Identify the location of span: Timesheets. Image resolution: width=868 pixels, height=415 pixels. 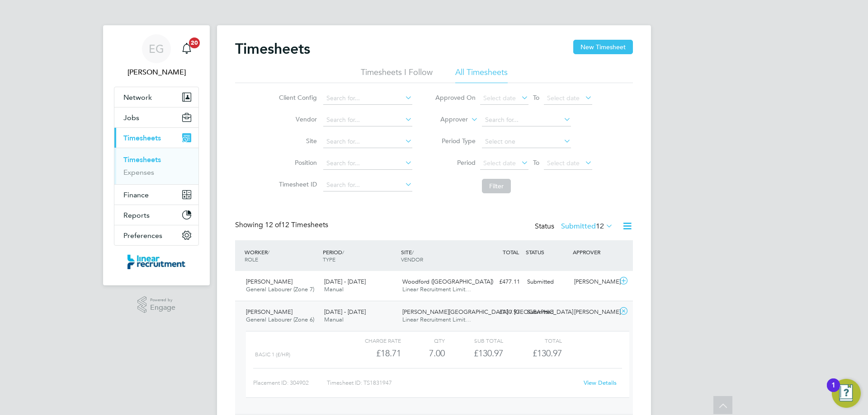
(142, 138).